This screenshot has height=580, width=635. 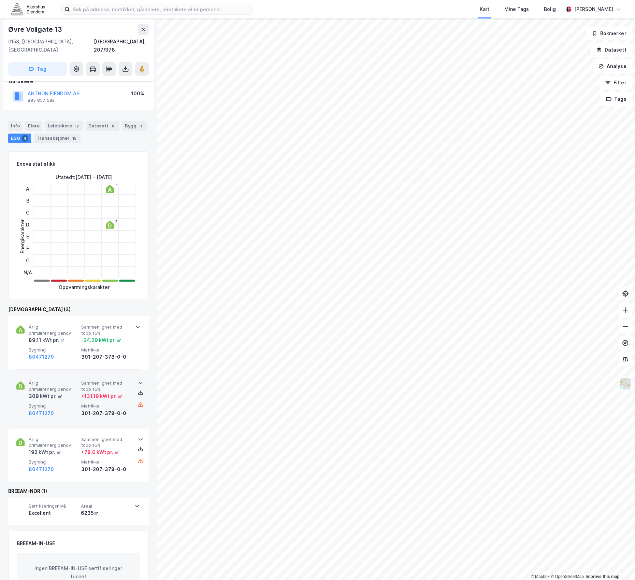 What do you see at coordinates (28, 212) in the screenshot?
I see `div: C` at bounding box center [28, 212].